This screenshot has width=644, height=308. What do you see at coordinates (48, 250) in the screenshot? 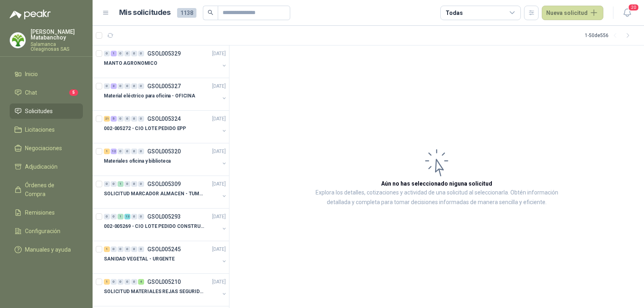
I see `span: Manuales y ayuda` at bounding box center [48, 250].